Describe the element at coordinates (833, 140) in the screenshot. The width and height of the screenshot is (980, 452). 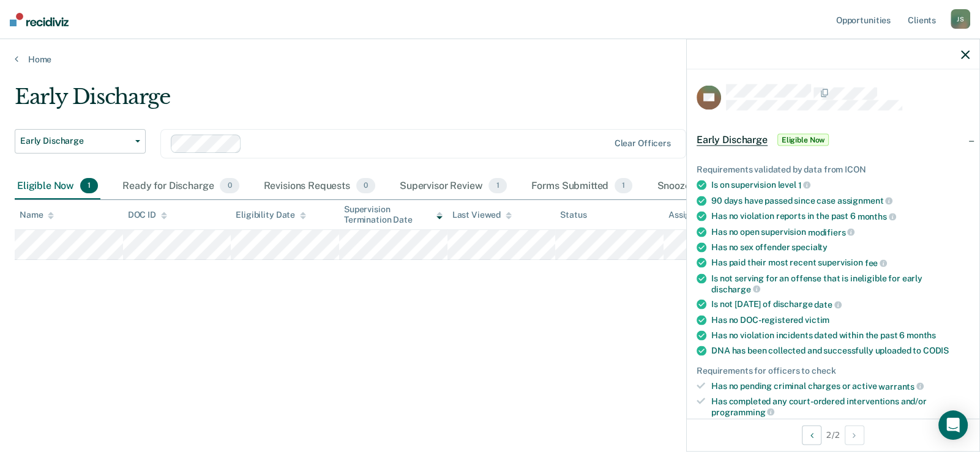
I see `div: Early DischargeEligible Now` at that location.